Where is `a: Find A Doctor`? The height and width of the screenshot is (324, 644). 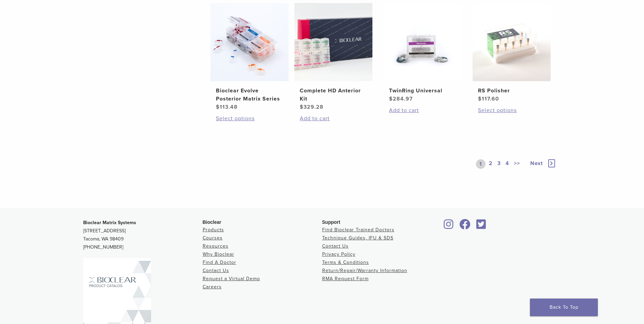 a: Find A Doctor is located at coordinates (219, 262).